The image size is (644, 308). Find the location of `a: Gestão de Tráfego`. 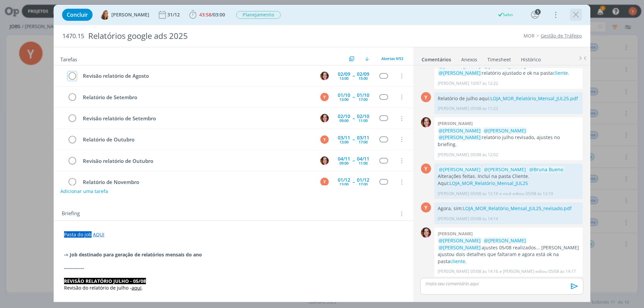

a: Gestão de Tráfego is located at coordinates (561, 36).